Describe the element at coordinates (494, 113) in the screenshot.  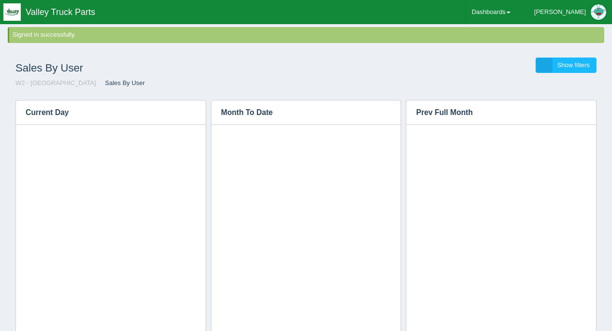
I see `h3: Prev Full Month` at that location.